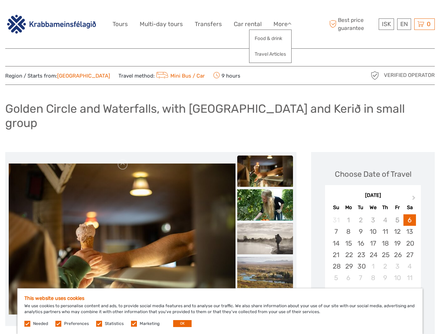 The image size is (440, 334). What do you see at coordinates (385, 231) in the screenshot?
I see `div: Choose Thursday, September 11th, 2025` at bounding box center [385, 231].